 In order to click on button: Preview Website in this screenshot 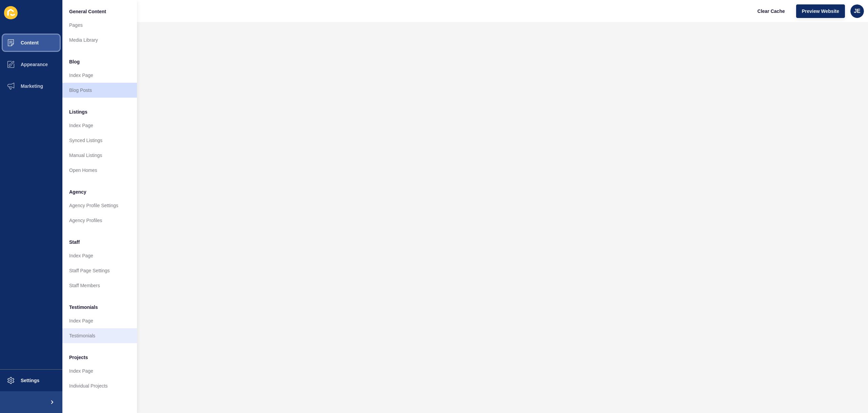, I will do `click(821, 11)`.